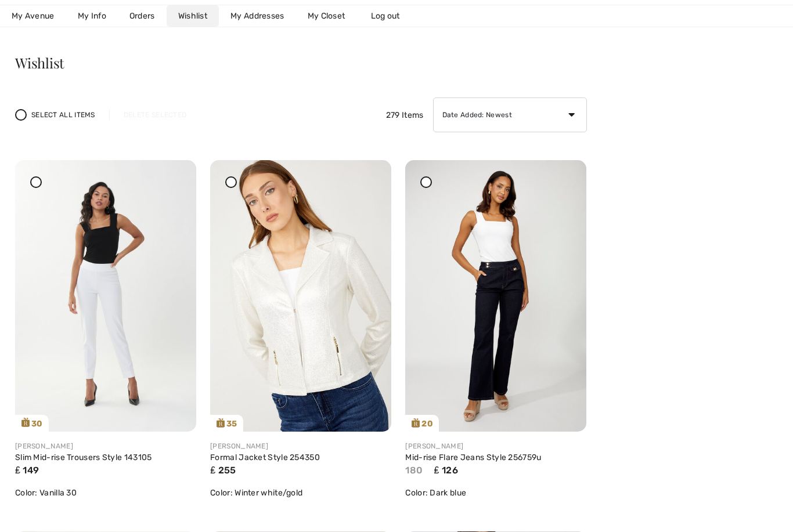 The image size is (793, 532). I want to click on div: Delete Selected, so click(155, 115).